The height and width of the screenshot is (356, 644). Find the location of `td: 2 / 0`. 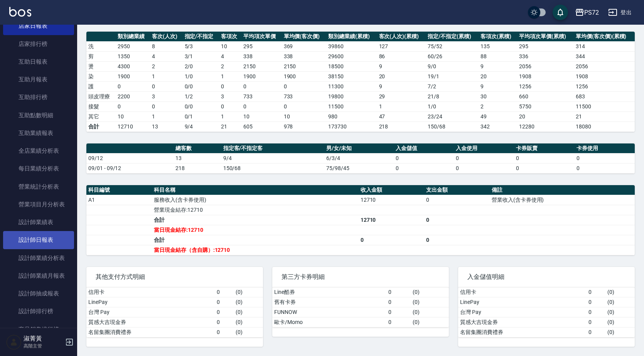

td: 2 / 0 is located at coordinates (201, 66).